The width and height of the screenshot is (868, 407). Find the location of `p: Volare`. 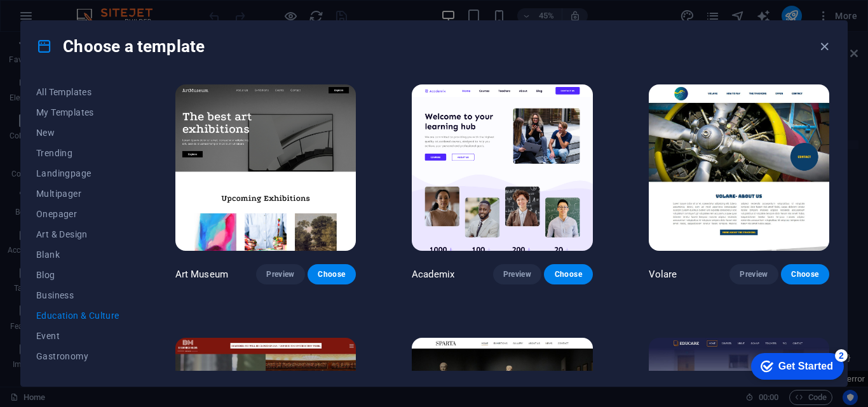

p: Volare is located at coordinates (663, 274).